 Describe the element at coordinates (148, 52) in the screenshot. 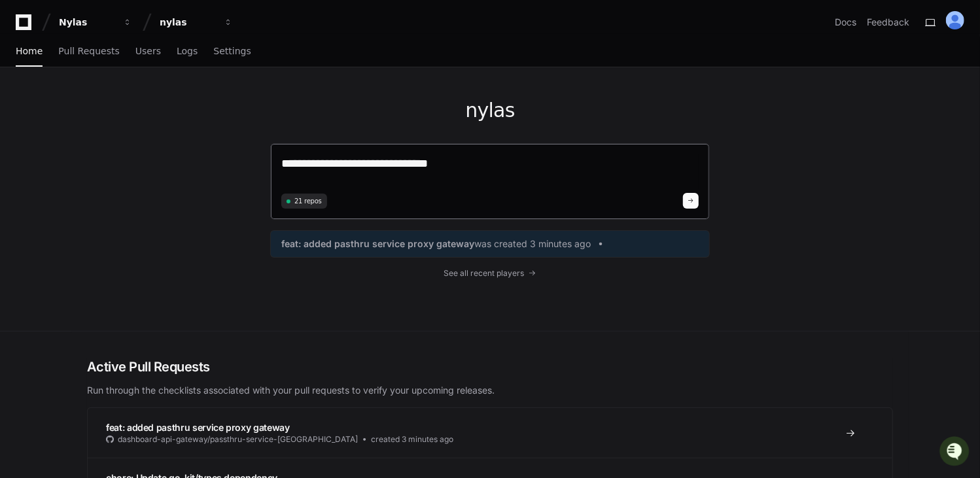

I see `a: Users` at that location.